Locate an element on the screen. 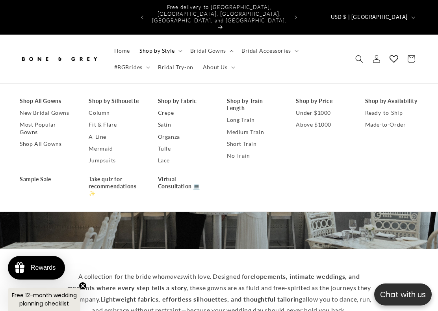  a: Under $1000 is located at coordinates (322, 113).